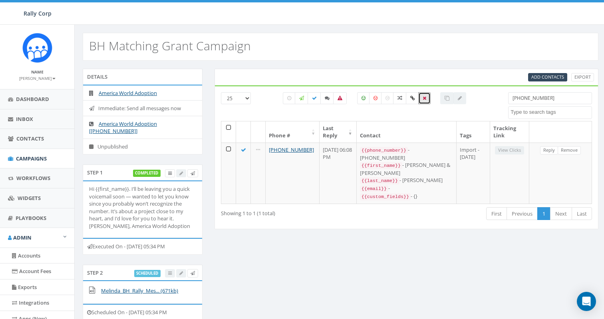  Describe the element at coordinates (315, 98) in the screenshot. I see `label: Delivered` at that location.